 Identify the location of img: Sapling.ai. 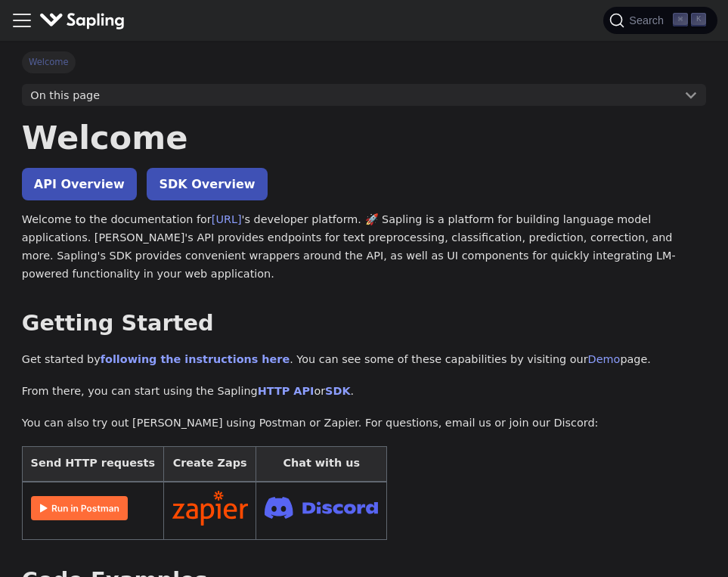
(83, 21).